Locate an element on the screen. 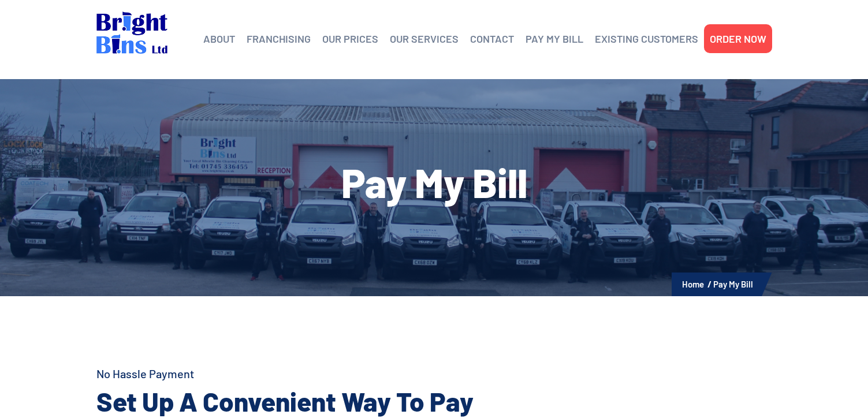  h1: Pay My Bill is located at coordinates (434, 182).